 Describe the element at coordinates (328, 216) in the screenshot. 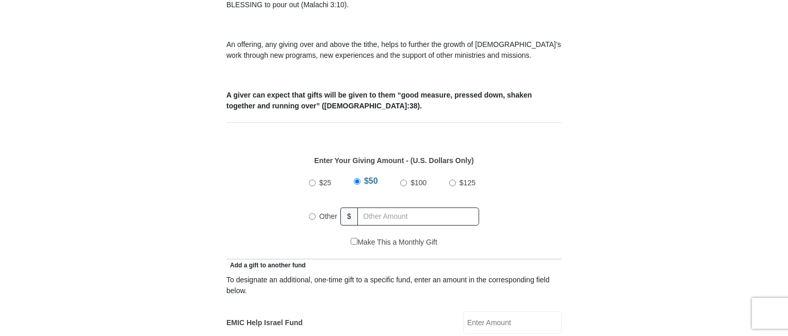

I see `span: Other` at that location.